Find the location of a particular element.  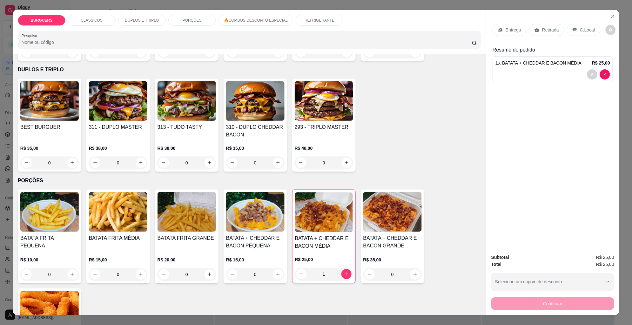

h4: 310 - DUPLO CHEDDAR BACON is located at coordinates (255, 131).